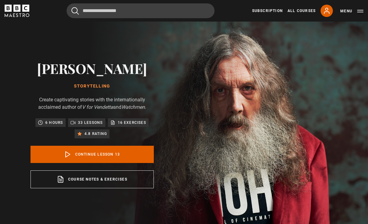 The height and width of the screenshot is (224, 368). Describe the element at coordinates (133, 107) in the screenshot. I see `i: Watchmen` at that location.